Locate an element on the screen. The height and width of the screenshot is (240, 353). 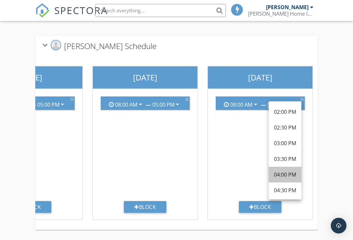
img: default-user-f0147aede5fd5fa78ca7ade42f37bd4542148d508eef1c3d3ea960f66861d68b.jpg is located at coordinates (56, 45).